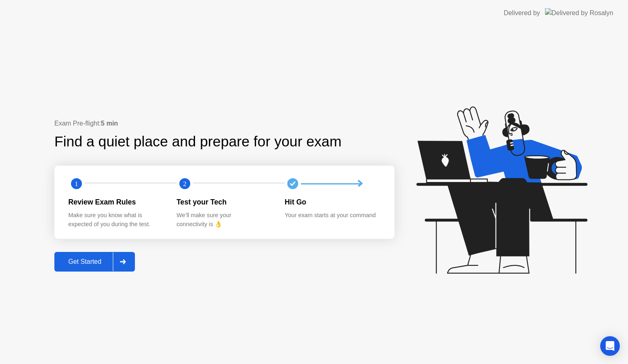 The height and width of the screenshot is (364, 628). Describe the element at coordinates (110, 123) in the screenshot. I see `b: 5 min` at that location.